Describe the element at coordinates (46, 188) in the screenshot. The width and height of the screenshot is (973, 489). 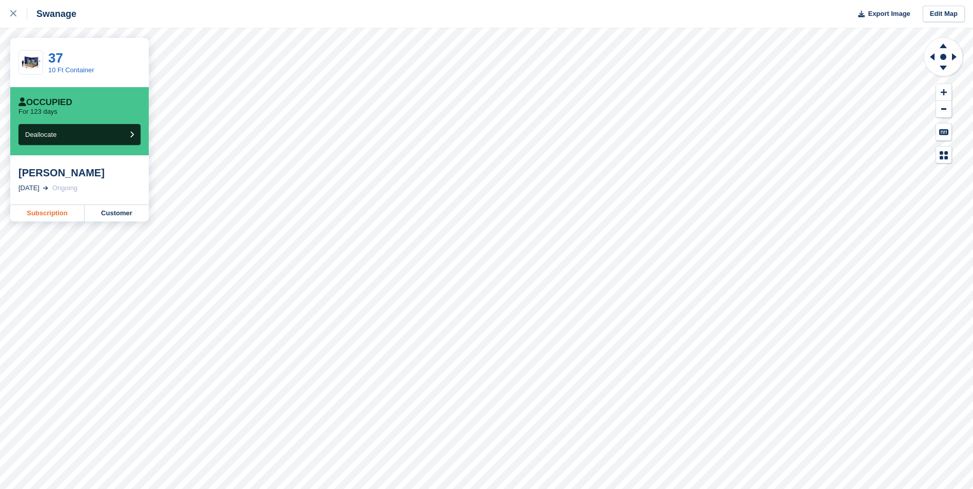
I see `img: arrow-right-light-icn-cde0832a797a2874e46488d9cf13f60e5c3a73dbe684e267c42b8395dfbc2abf.svg` at that location.